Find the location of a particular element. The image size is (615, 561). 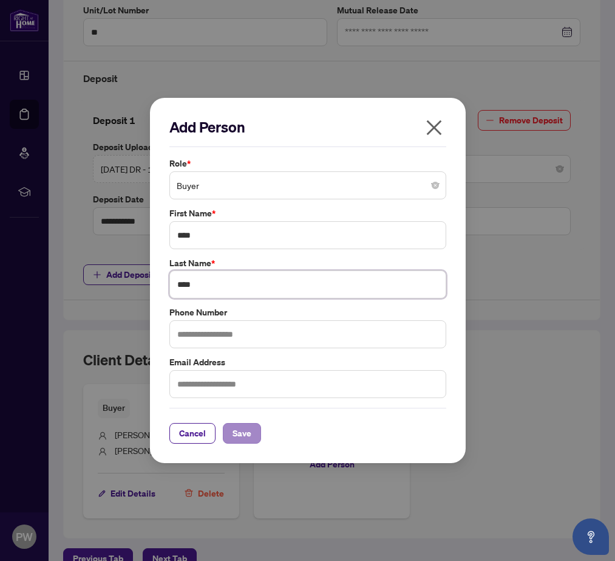

label: Email Address is located at coordinates (308, 362).